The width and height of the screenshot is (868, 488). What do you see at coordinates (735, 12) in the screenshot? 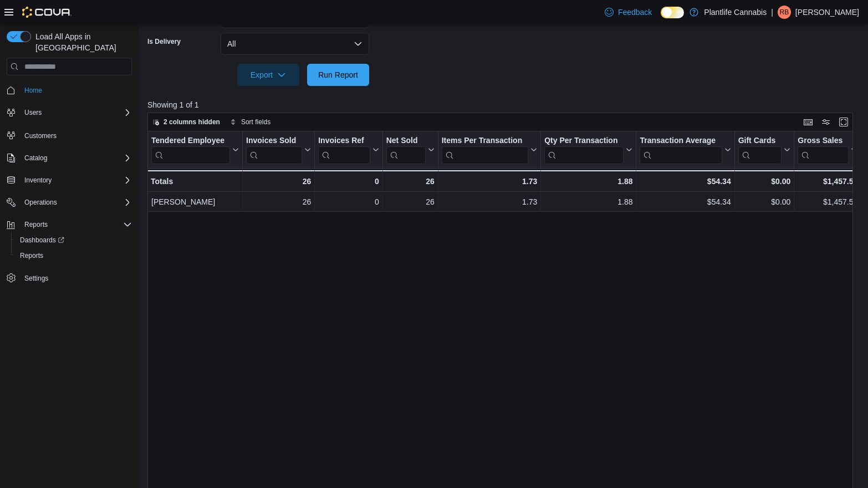
I see `p: Plantlife Cannabis` at bounding box center [735, 12].